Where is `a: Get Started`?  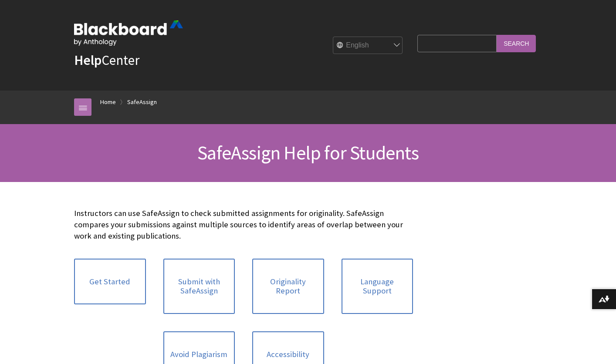 a: Get Started is located at coordinates (110, 282).